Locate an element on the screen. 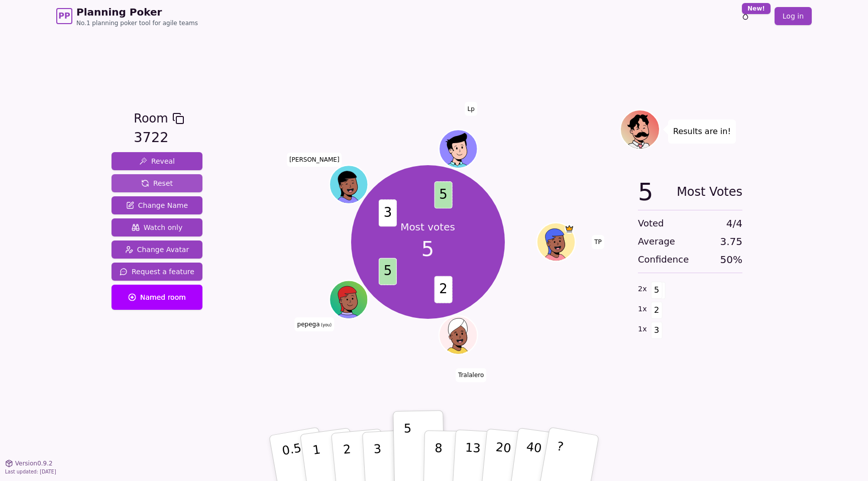  a: PPPlanning PokerNo.1 planning poker tool for agile teams is located at coordinates (127, 16).